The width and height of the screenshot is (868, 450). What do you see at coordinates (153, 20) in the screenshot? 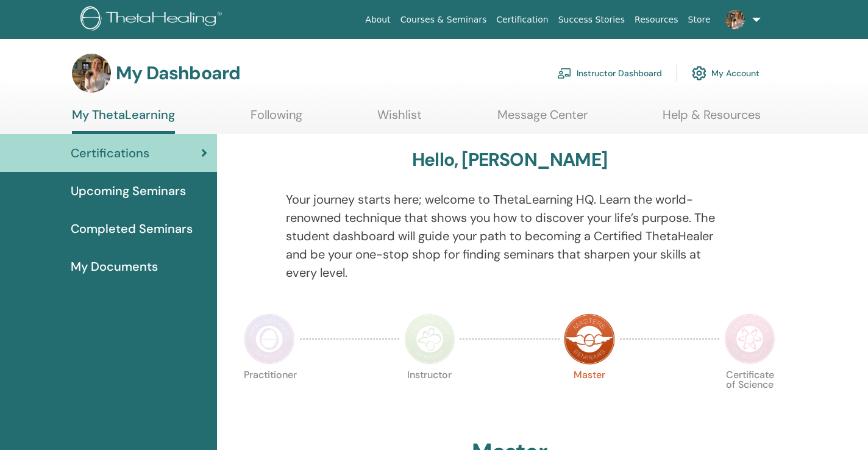
I see `img: logo.png` at bounding box center [153, 20].